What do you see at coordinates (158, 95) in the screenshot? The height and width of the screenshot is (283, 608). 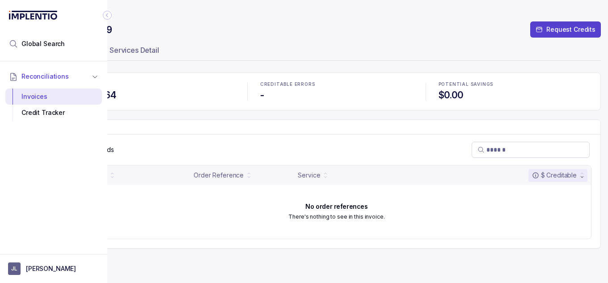 I see `h4: $776.64` at bounding box center [158, 95].